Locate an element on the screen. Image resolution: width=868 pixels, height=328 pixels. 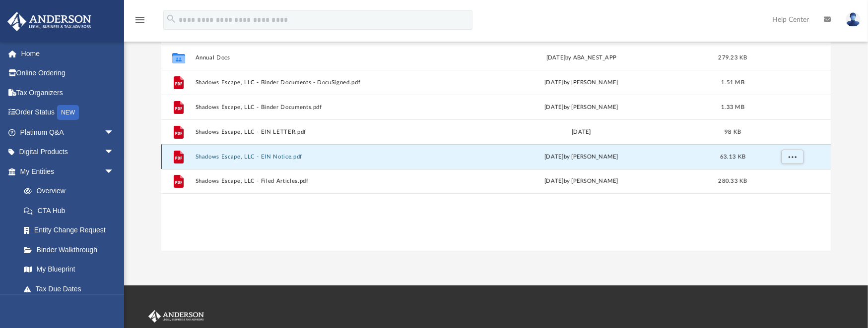
button: Shadows Escape, LLC - Binder Documents.pdf is located at coordinates (322, 107).